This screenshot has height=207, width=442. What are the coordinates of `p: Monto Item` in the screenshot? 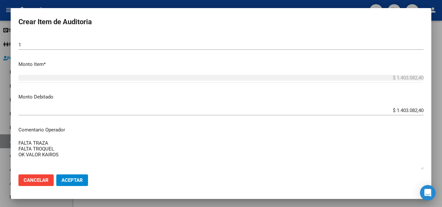 It's located at (221, 64).